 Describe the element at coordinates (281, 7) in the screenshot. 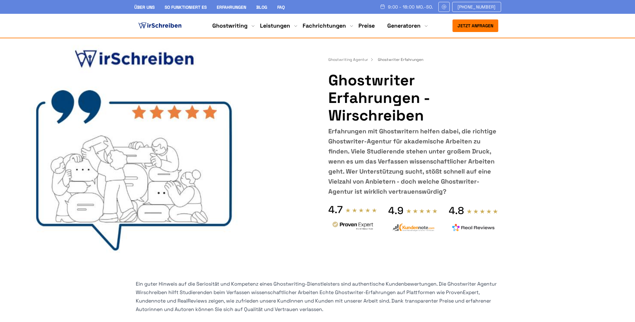

I see `a: FAQ` at that location.